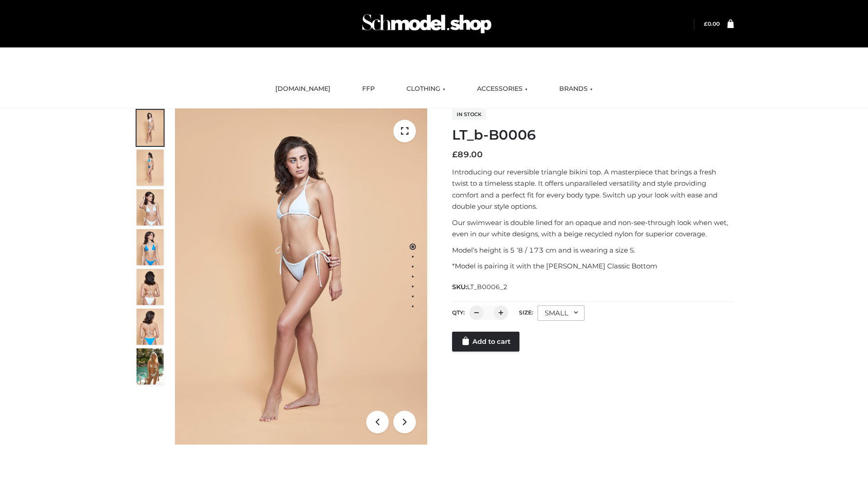 The height and width of the screenshot is (488, 868). Describe the element at coordinates (151, 128) in the screenshot. I see `img: ArielClassicBikiniTop_CloudNine_AzureSky_OW114ECO_1-scaled.jpg` at that location.